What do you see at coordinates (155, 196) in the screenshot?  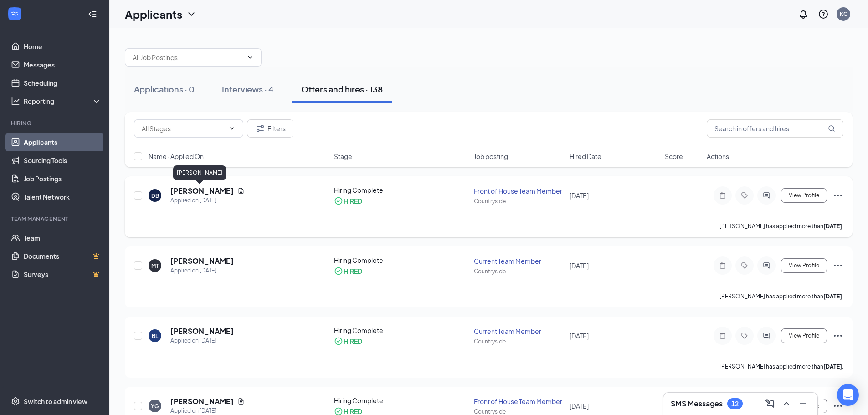 I see `div: DB` at bounding box center [155, 196].